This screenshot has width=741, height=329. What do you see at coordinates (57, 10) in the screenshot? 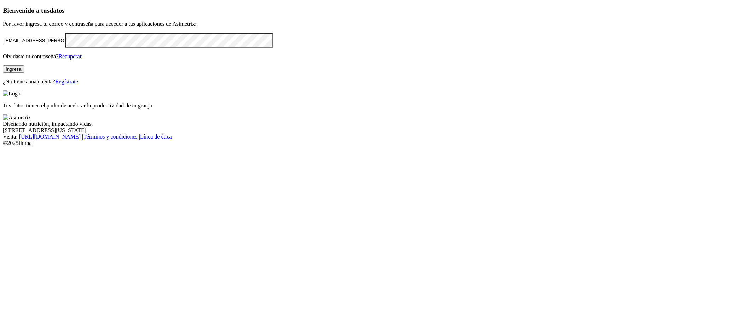
I see `span: datos` at bounding box center [57, 10].